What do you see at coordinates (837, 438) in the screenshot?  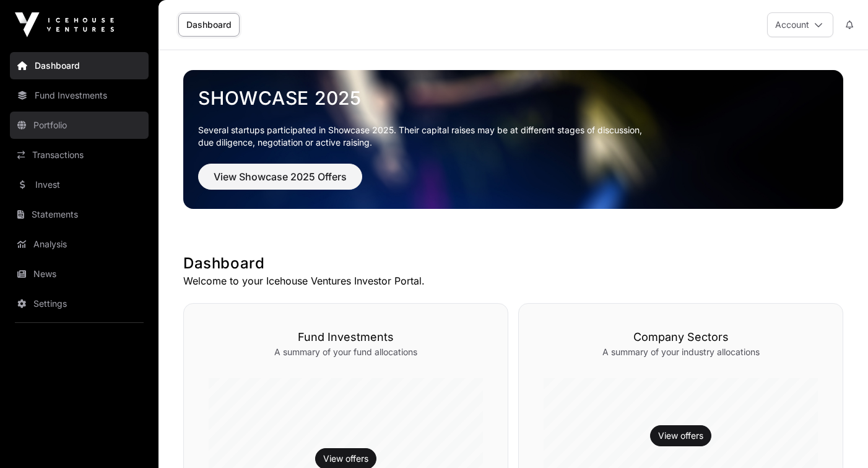 I see `div: Chat Widget` at bounding box center [837, 438].